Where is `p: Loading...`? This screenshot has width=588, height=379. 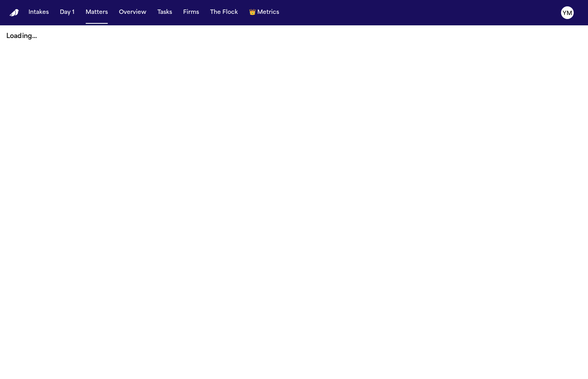 p: Loading... is located at coordinates (294, 36).